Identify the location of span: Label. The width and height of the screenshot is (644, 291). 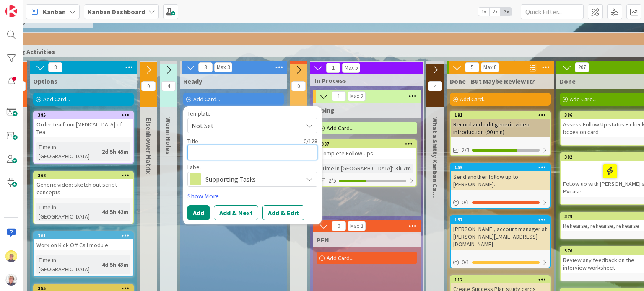
(194, 167).